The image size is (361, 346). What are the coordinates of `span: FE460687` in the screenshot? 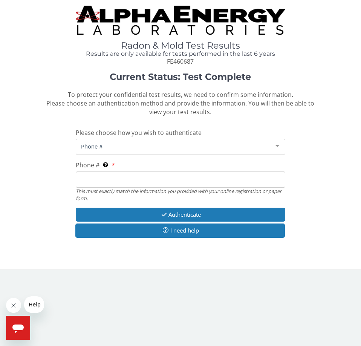 It's located at (180, 61).